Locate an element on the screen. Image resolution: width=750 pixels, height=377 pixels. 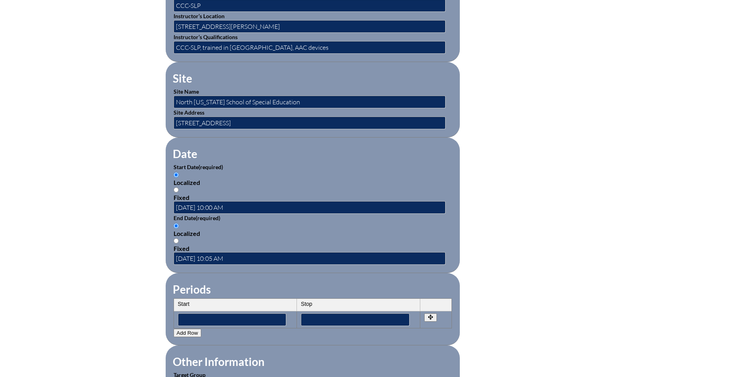
label: Instructor’s Location is located at coordinates (199, 16).